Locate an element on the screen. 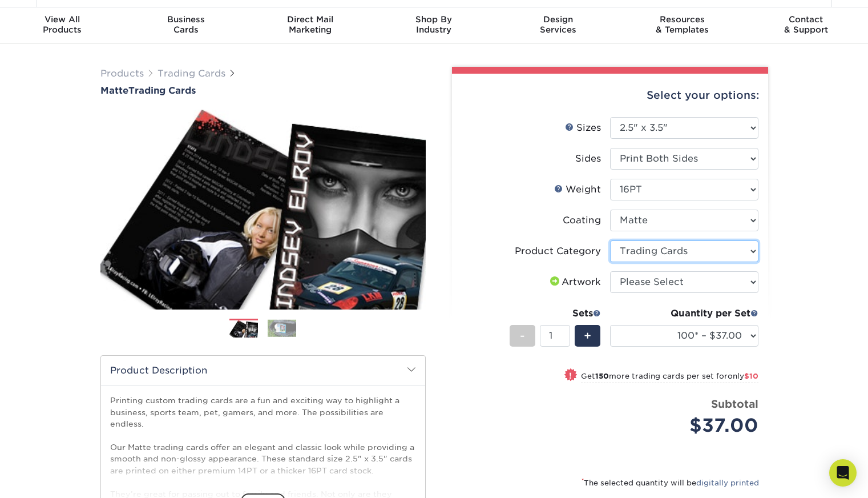  div: Artwork is located at coordinates (574, 282).